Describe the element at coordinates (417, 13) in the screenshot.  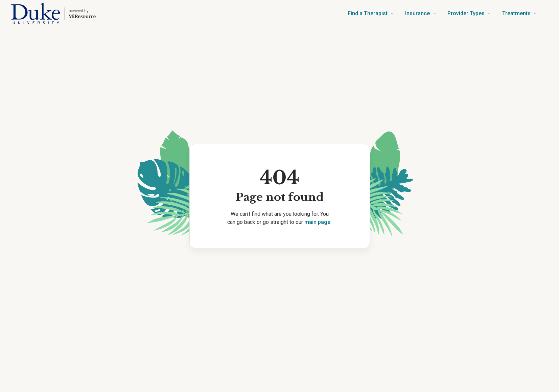
I see `span: Insurance` at that location.